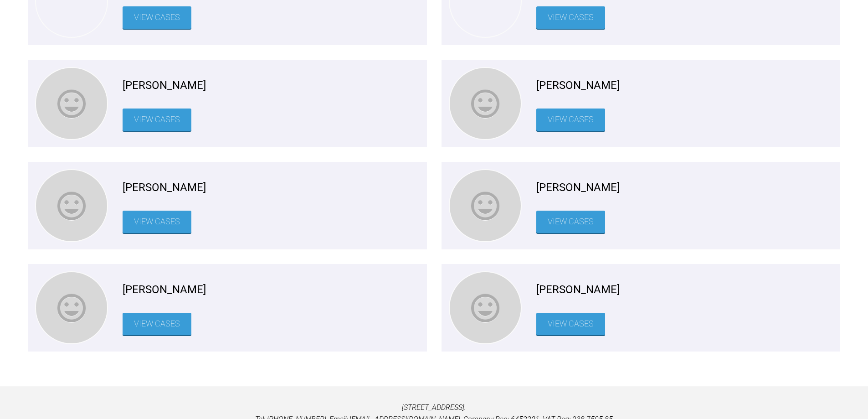  Describe the element at coordinates (485, 103) in the screenshot. I see `img: Andrew Moore` at that location.